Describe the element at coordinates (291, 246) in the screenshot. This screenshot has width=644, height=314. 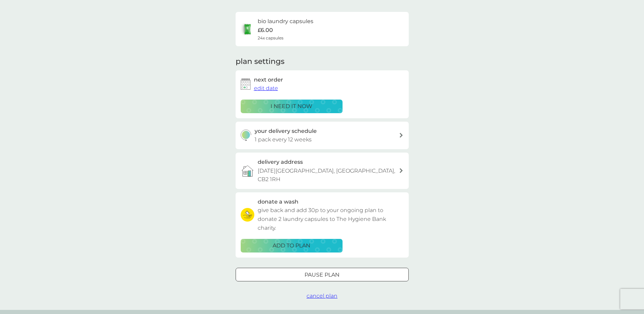
I see `p: ADD TO PLAN` at that location.